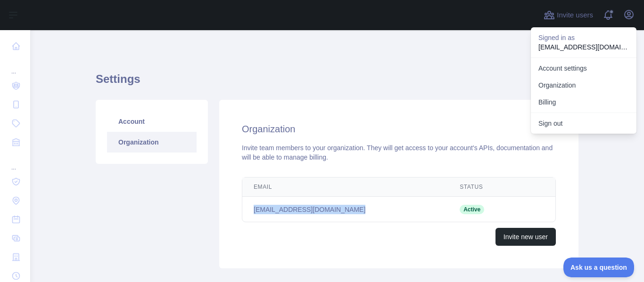 This screenshot has height=282, width=644. What do you see at coordinates (472, 210) in the screenshot?
I see `span: Active` at bounding box center [472, 210].